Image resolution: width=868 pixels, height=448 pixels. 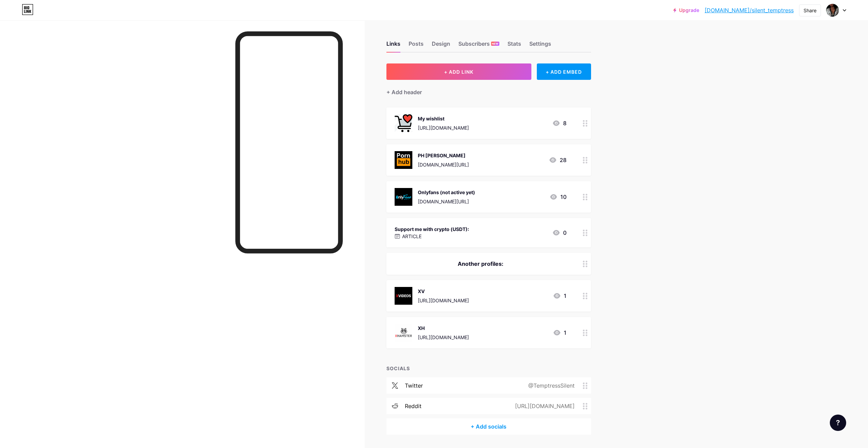 What do you see at coordinates (479, 45) in the screenshot?
I see `div: Subscribers` at bounding box center [479, 45].